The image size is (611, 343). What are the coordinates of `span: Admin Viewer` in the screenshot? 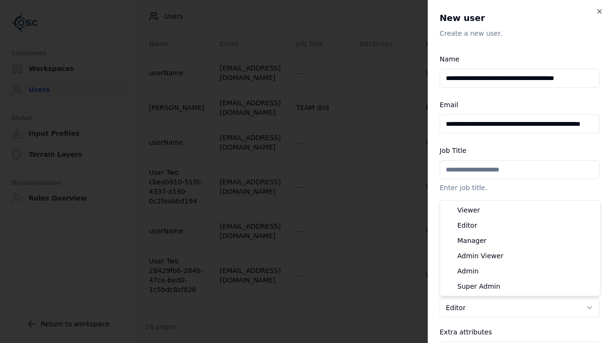 It's located at (480, 256).